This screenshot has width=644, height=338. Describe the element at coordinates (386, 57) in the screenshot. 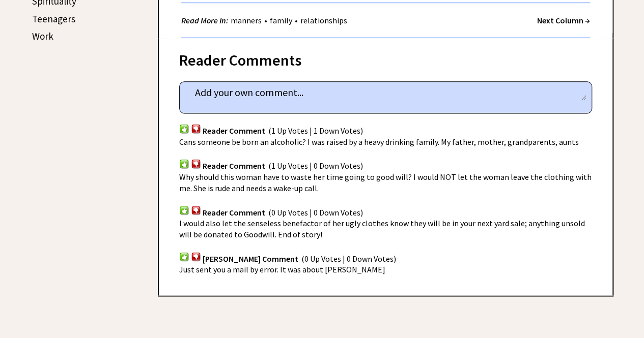

I see `div: Reader Comments` at that location.